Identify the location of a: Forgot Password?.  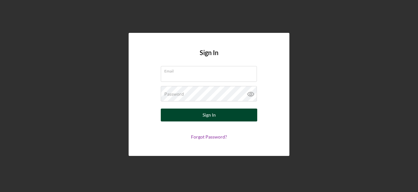
(209, 136).